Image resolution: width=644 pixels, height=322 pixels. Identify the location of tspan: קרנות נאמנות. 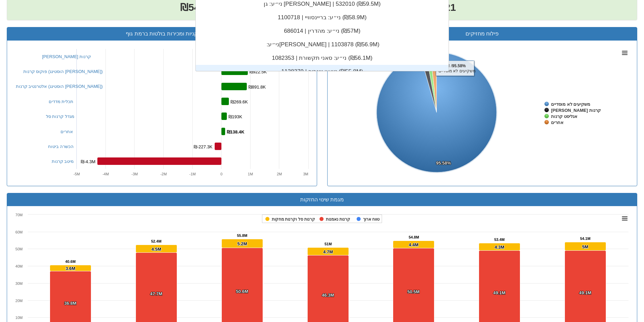
(338, 220).